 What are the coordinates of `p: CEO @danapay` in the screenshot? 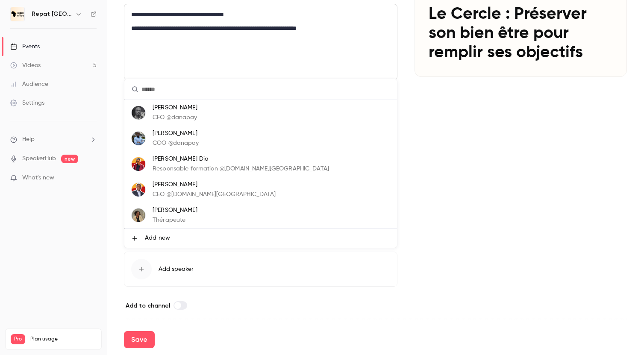 It's located at (175, 117).